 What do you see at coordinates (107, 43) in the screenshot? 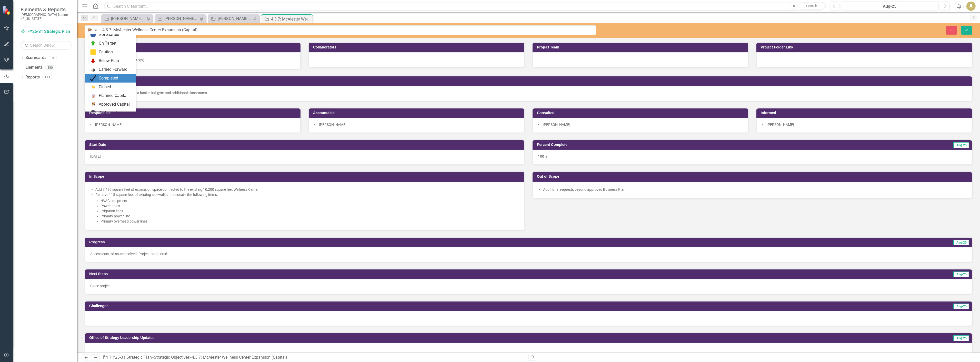
I see `div: On Target` at bounding box center [107, 43].